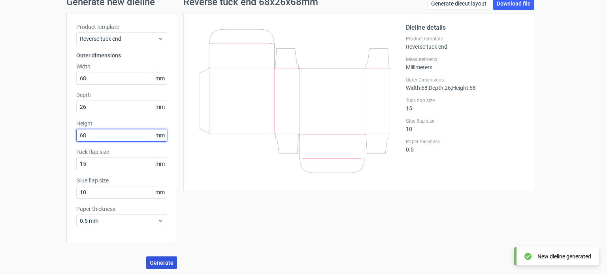 The width and height of the screenshot is (607, 275). What do you see at coordinates (564, 256) in the screenshot?
I see `div: New dieline generated` at bounding box center [564, 256].